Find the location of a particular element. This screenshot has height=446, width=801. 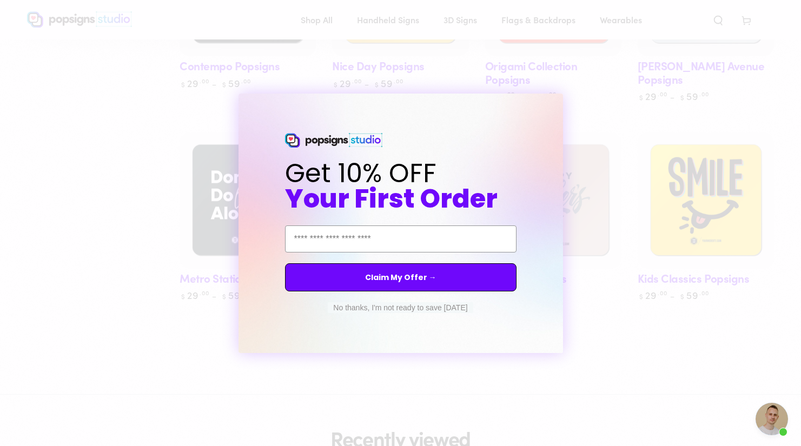

img: Popsigns Studio is located at coordinates (334, 141).